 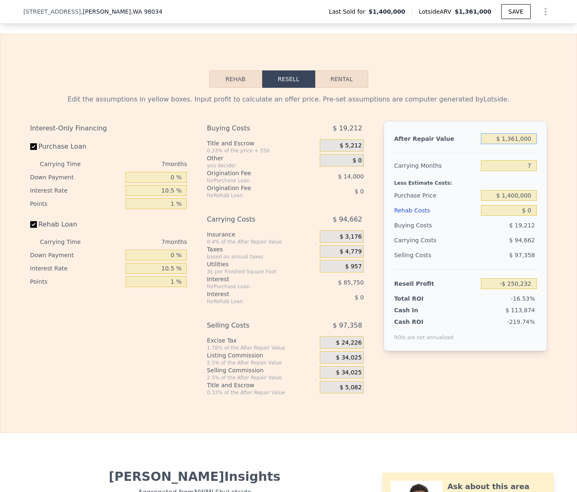 I want to click on button: Rehab, so click(x=236, y=79).